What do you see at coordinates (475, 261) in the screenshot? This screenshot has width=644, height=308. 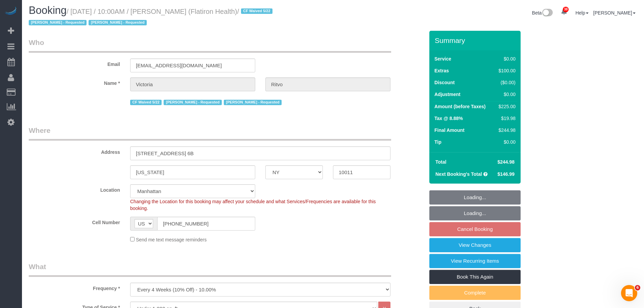 I see `a: View Recurring Items` at bounding box center [475, 261].